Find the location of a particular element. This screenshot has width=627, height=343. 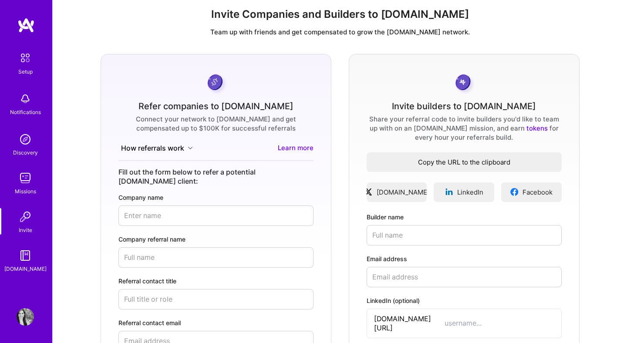

div: Setup is located at coordinates (25, 71).